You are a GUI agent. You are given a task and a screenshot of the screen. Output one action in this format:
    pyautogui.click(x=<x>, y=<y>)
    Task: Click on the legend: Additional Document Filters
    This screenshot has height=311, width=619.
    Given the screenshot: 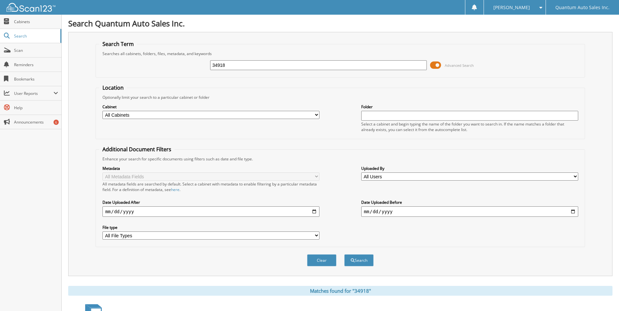 What is the action you would take?
    pyautogui.click(x=137, y=150)
    